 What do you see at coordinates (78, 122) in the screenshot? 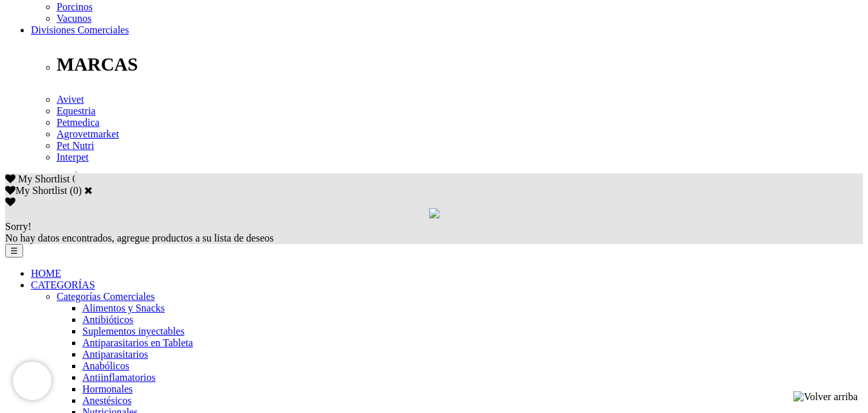
I see `span: Petmedica` at bounding box center [78, 122].